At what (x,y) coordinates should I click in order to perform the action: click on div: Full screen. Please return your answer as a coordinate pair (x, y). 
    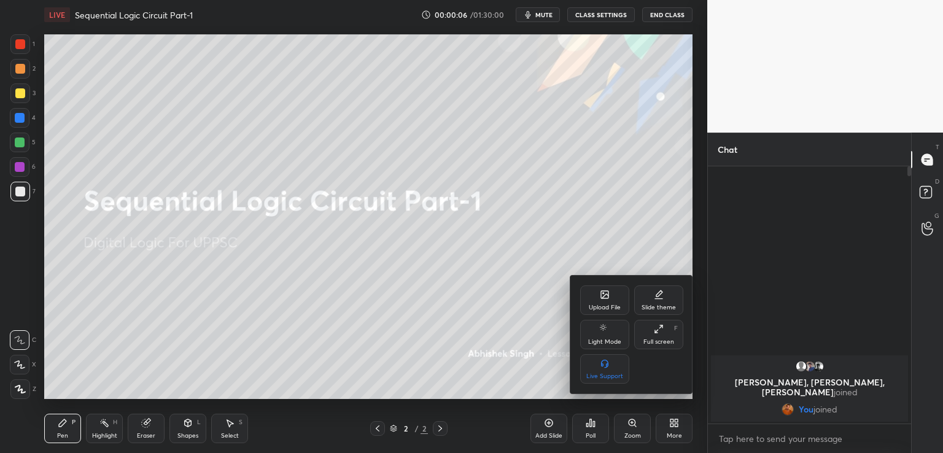
    Looking at the image, I should click on (659, 342).